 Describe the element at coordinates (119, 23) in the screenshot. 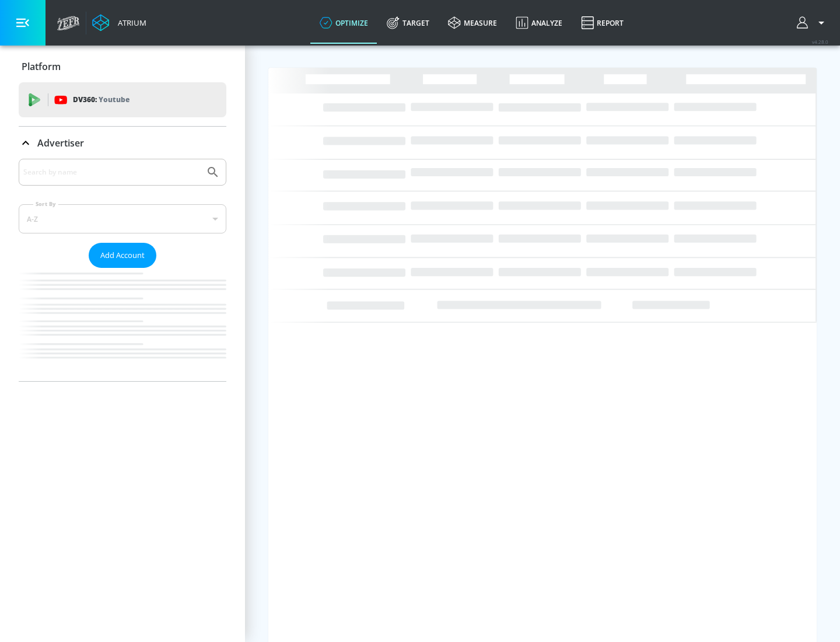

I see `a: Atrium` at that location.